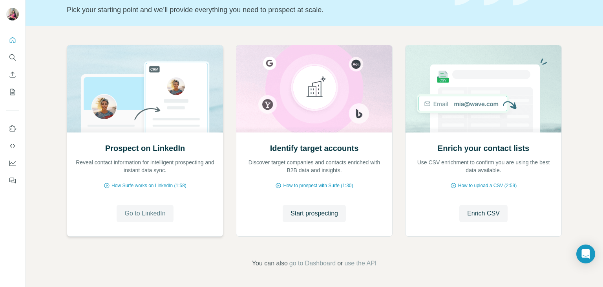 The width and height of the screenshot is (603, 287). I want to click on span: or, so click(340, 263).